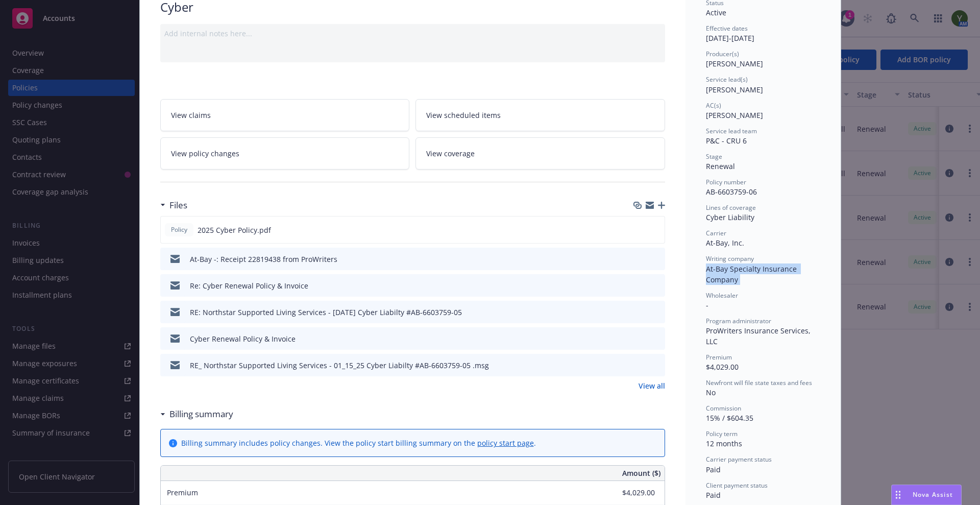  Describe the element at coordinates (540, 154) in the screenshot. I see `a: View coverage` at that location.